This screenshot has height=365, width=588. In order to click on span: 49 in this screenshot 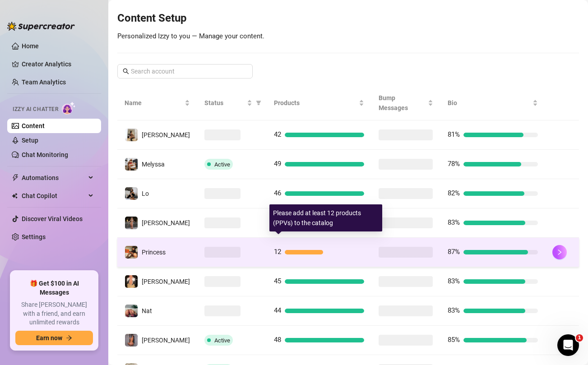, I will do `click(277, 164)`.